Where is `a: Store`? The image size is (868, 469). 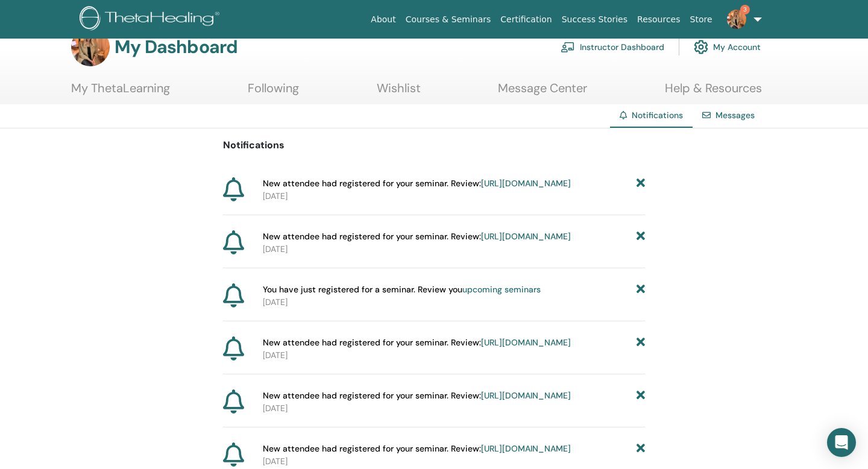 a: Store is located at coordinates (701, 19).